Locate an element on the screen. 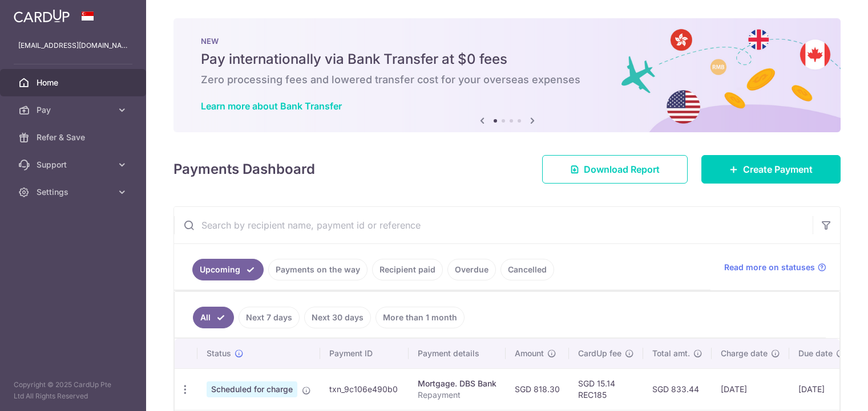  img: Bank transfer banner is located at coordinates (507, 75).